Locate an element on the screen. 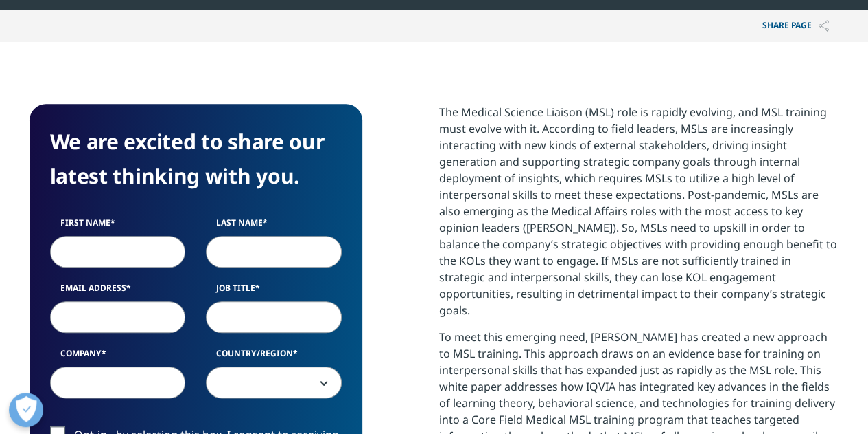 The height and width of the screenshot is (434, 868). p: The Medical Science Liaison (MSL) role is rapidly evolving, and MSL training must evolve with it.... is located at coordinates (639, 216).